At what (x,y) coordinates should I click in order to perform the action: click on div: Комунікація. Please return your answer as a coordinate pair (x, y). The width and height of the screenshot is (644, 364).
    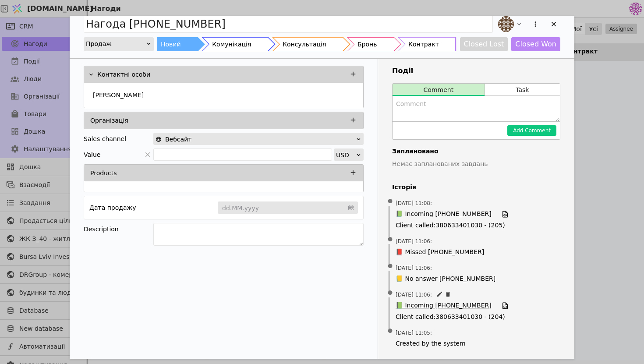
    Looking at the image, I should click on (232, 44).